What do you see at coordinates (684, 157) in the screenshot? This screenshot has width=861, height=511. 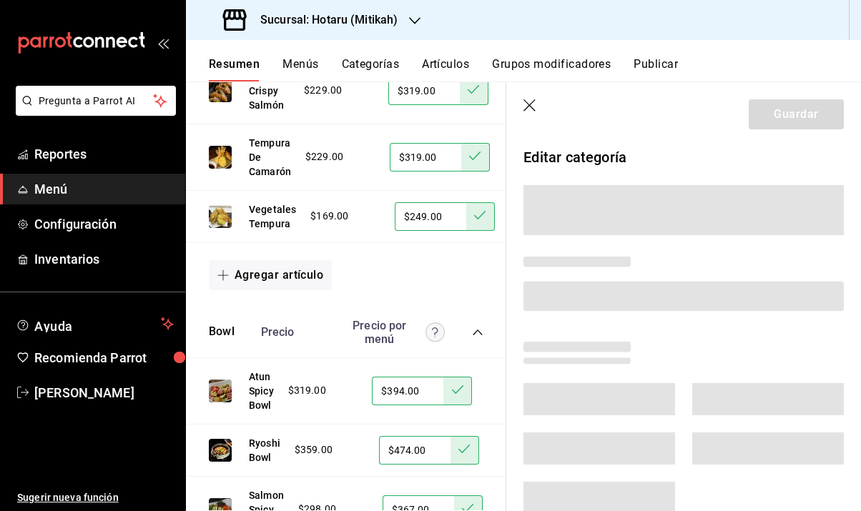 I see `p: Editar categoría` at bounding box center [684, 157].